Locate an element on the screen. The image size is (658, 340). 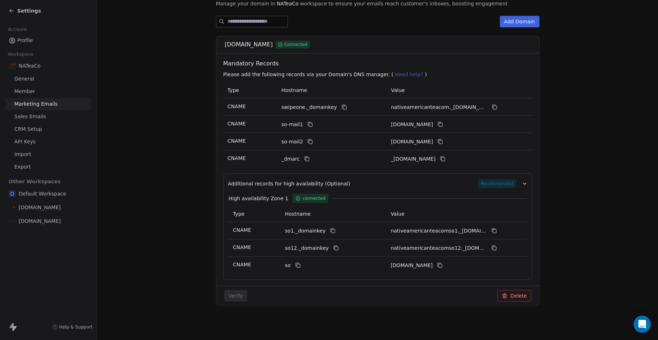
a: Settings is located at coordinates (25, 11).